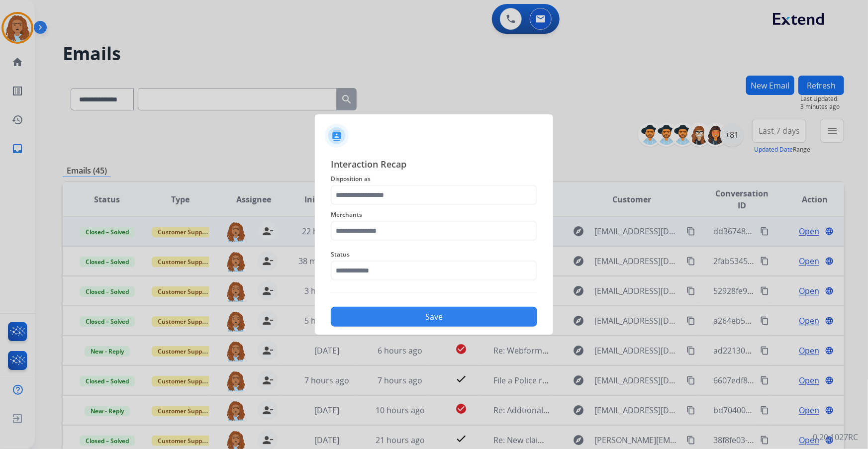 Image resolution: width=868 pixels, height=449 pixels. What do you see at coordinates (434, 179) in the screenshot?
I see `span: Disposition as` at bounding box center [434, 179].